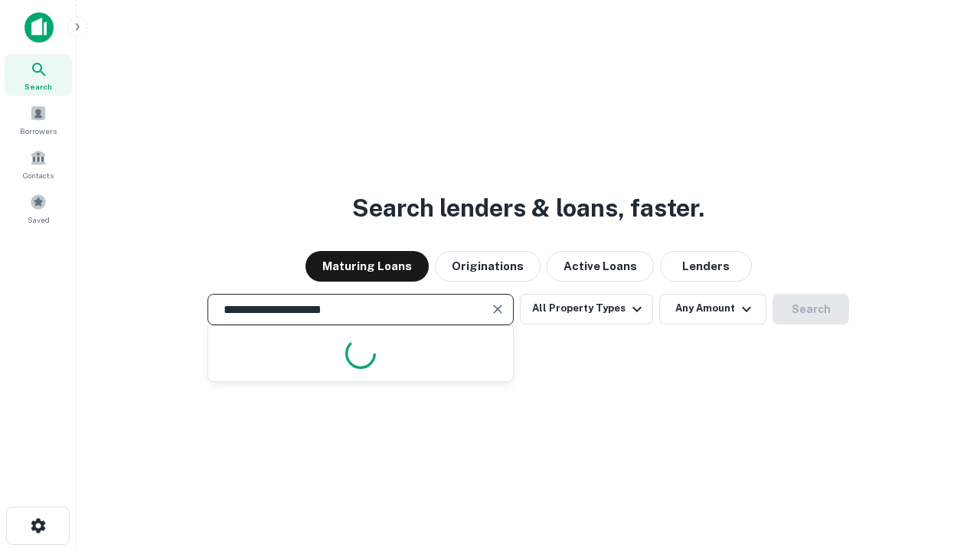 This screenshot has height=551, width=980. What do you see at coordinates (38, 120) in the screenshot?
I see `div: Borrowers` at bounding box center [38, 120].